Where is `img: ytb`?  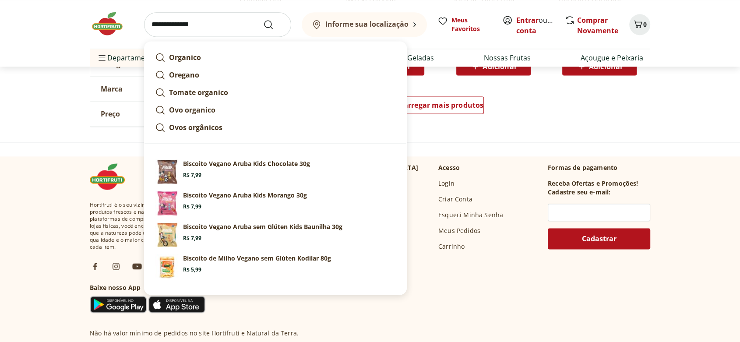 img: ytb is located at coordinates (137, 266).